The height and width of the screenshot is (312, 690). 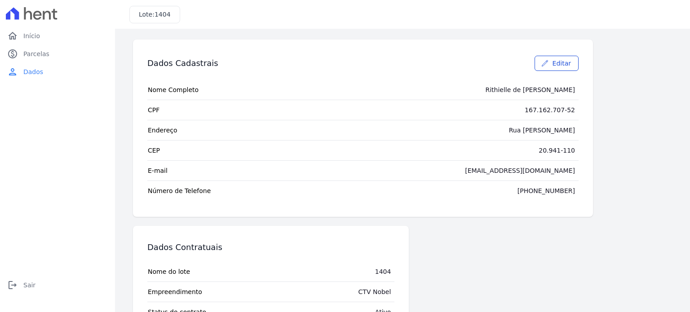 What do you see at coordinates (383, 272) in the screenshot?
I see `div: 1404` at bounding box center [383, 272].